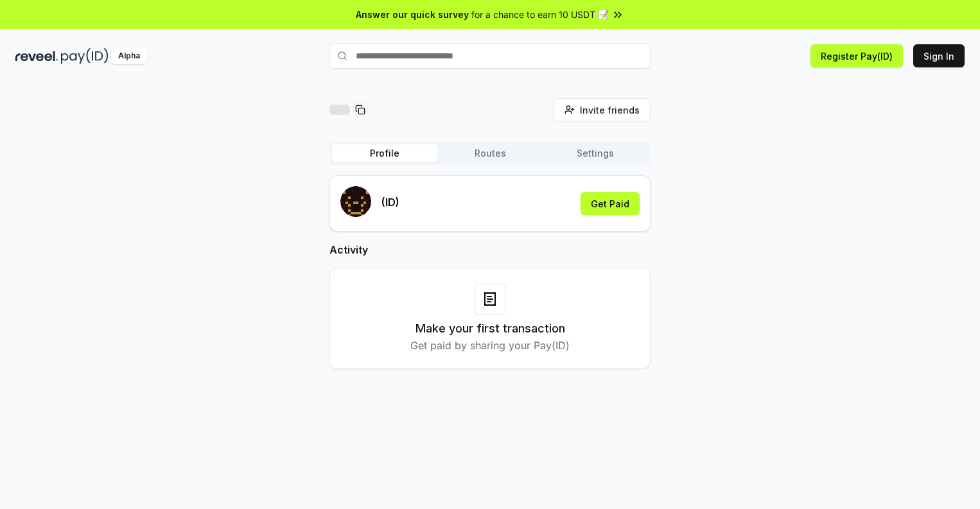  Describe the element at coordinates (596, 153) in the screenshot. I see `button: Settings` at that location.